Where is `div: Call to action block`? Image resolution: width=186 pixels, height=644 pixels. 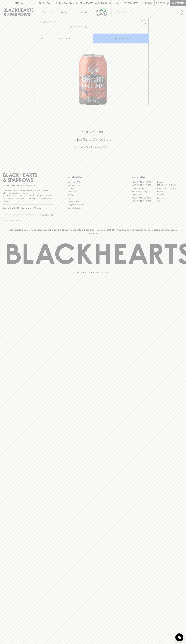 div: Call to action block is located at coordinates (93, 141).